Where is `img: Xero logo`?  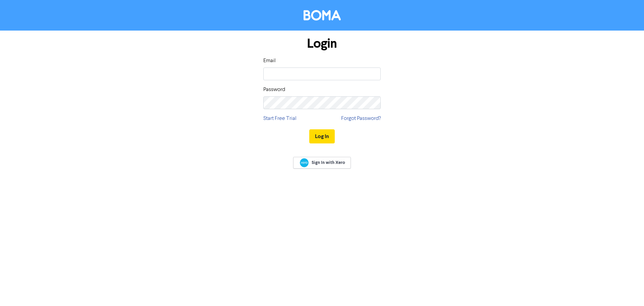 img: Xero logo is located at coordinates (304, 163).